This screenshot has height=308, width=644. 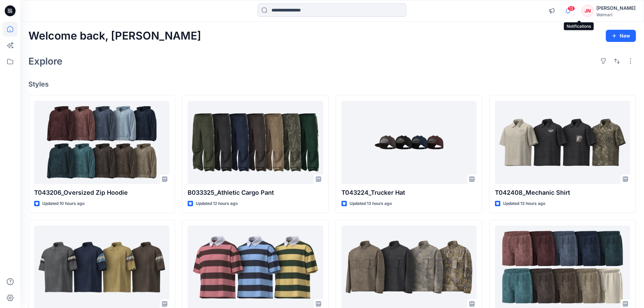 I want to click on a: T043224_Trucker Hat, so click(x=409, y=142).